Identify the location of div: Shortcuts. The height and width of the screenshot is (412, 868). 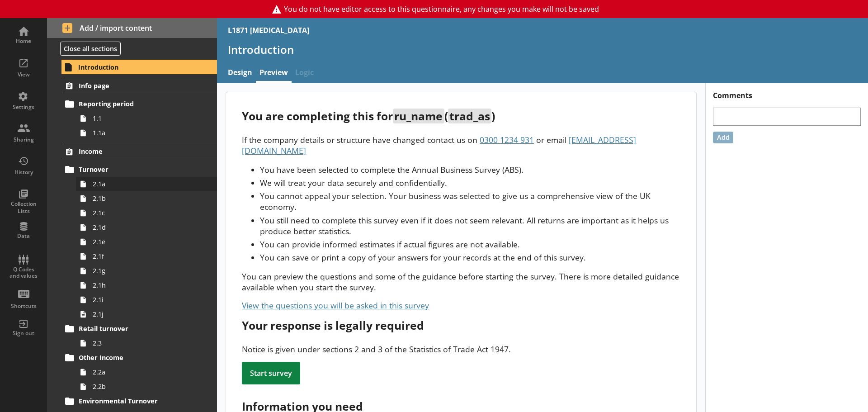
(23, 306).